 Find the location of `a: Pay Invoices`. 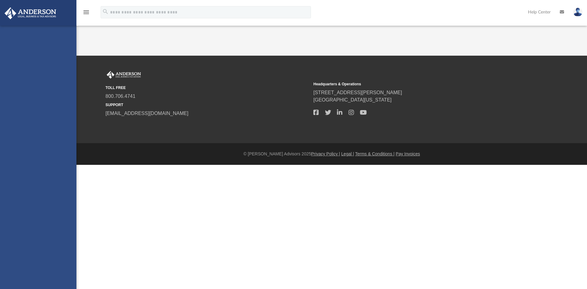

a: Pay Invoices is located at coordinates (407, 154).